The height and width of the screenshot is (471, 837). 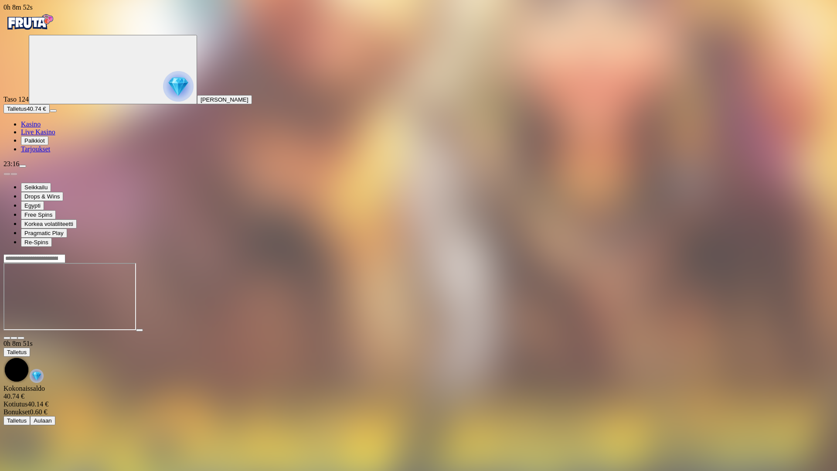 I want to click on div: Game menu, so click(x=419, y=362).